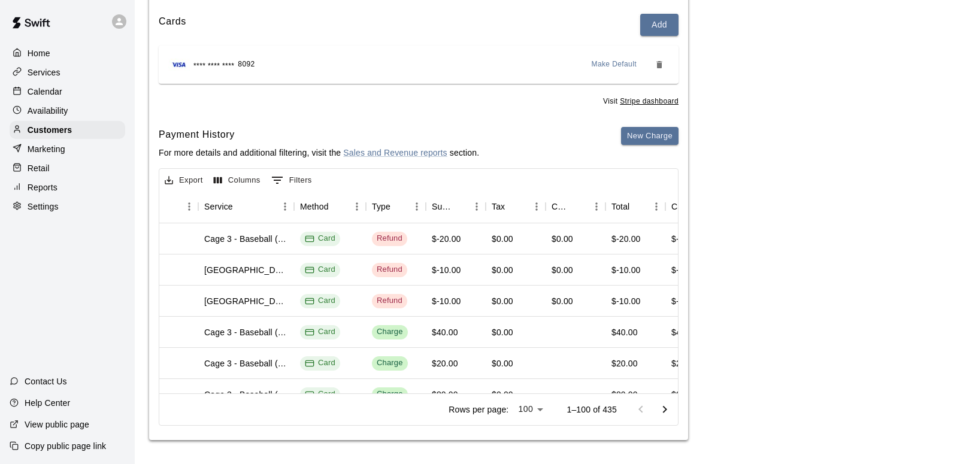 This screenshot has height=464, width=963. What do you see at coordinates (50, 130) in the screenshot?
I see `p: Customers` at bounding box center [50, 130].